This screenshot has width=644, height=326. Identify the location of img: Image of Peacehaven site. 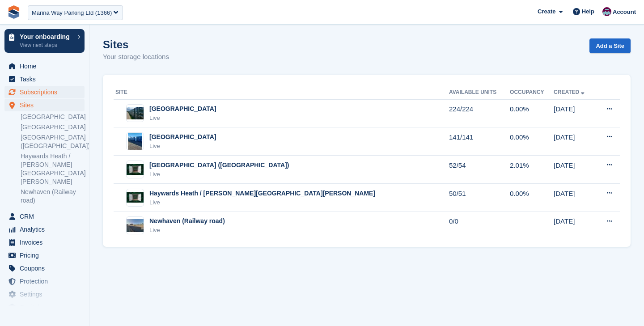
(135, 141).